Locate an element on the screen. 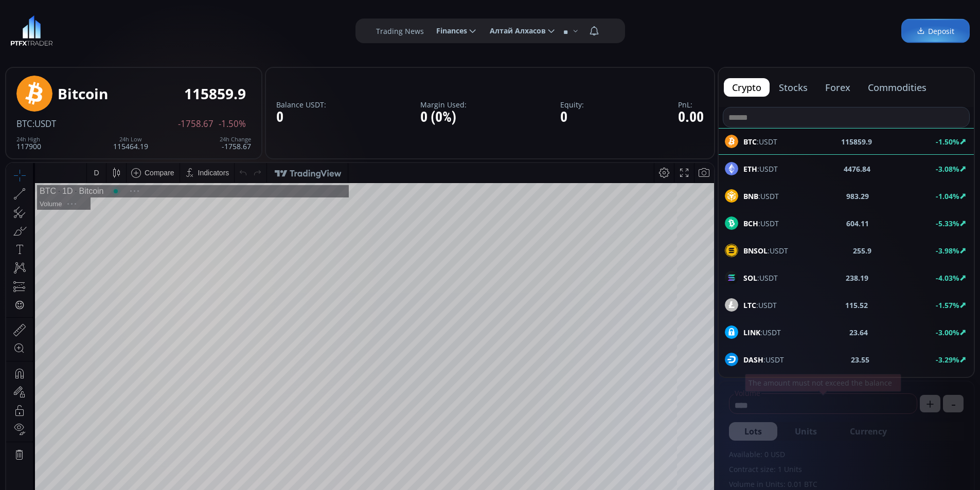 The image size is (980, 490). span: BTC is located at coordinates (24, 123).